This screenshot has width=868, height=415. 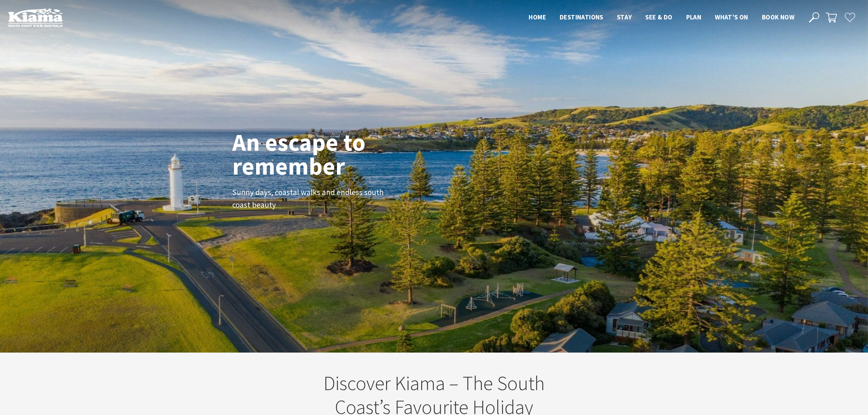 What do you see at coordinates (537, 17) in the screenshot?
I see `span: Home` at bounding box center [537, 17].